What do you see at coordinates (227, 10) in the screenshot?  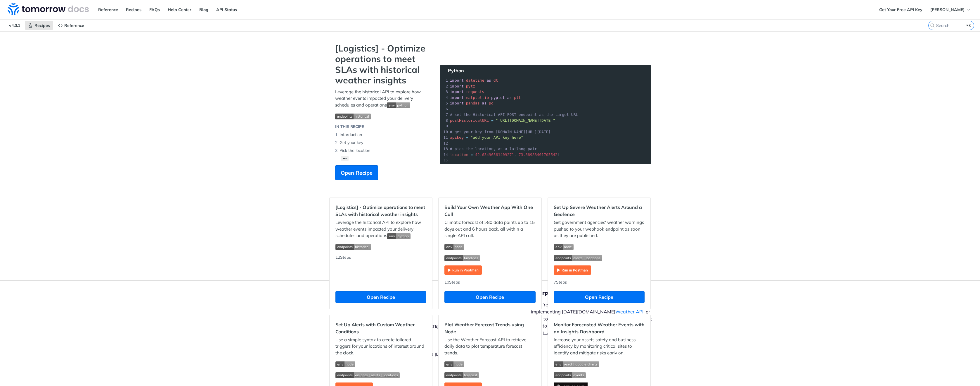 I see `a: API Status` at bounding box center [227, 10].